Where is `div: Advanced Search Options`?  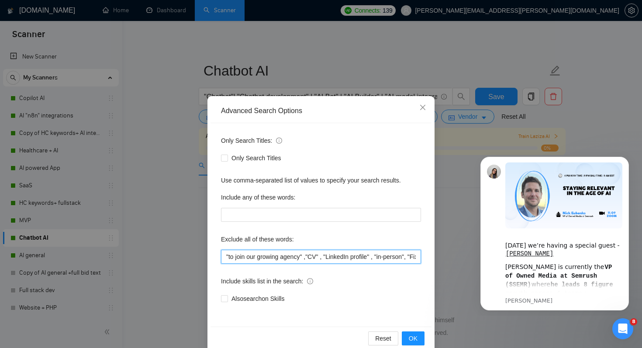 div: Advanced Search Options is located at coordinates (321, 111).